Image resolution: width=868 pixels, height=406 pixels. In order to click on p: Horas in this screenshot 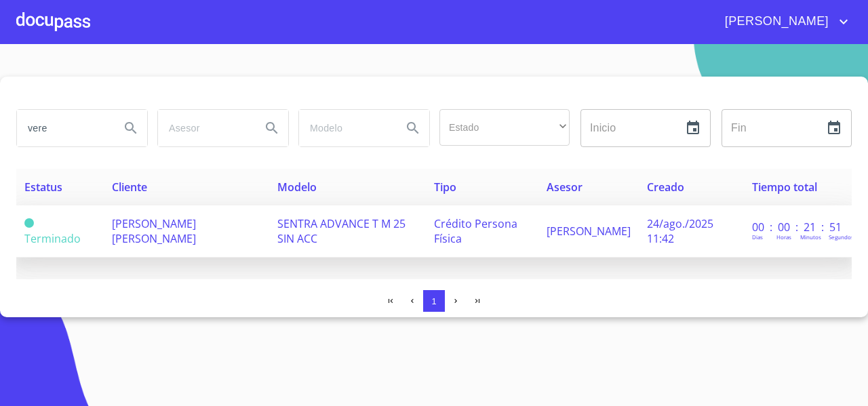, I will do `click(783, 237)`.